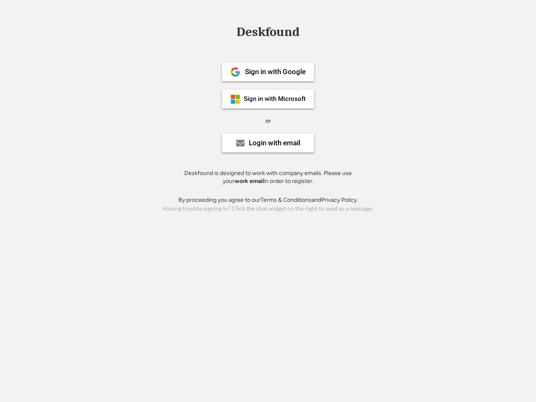 This screenshot has width=536, height=402. I want to click on div: Login with email, so click(274, 143).